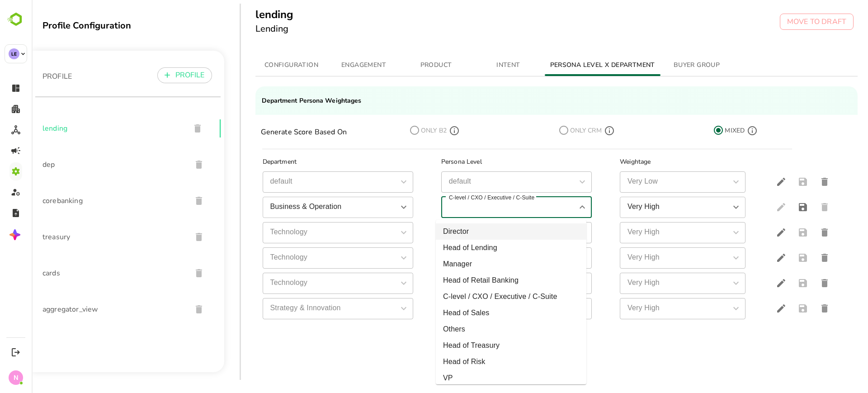 The image size is (868, 393). What do you see at coordinates (720, 131) in the screenshot?
I see `svg: Wherever empty, values will be updated as per Bamboobox's prediction logic. CRM values will alway...` at bounding box center [720, 131].